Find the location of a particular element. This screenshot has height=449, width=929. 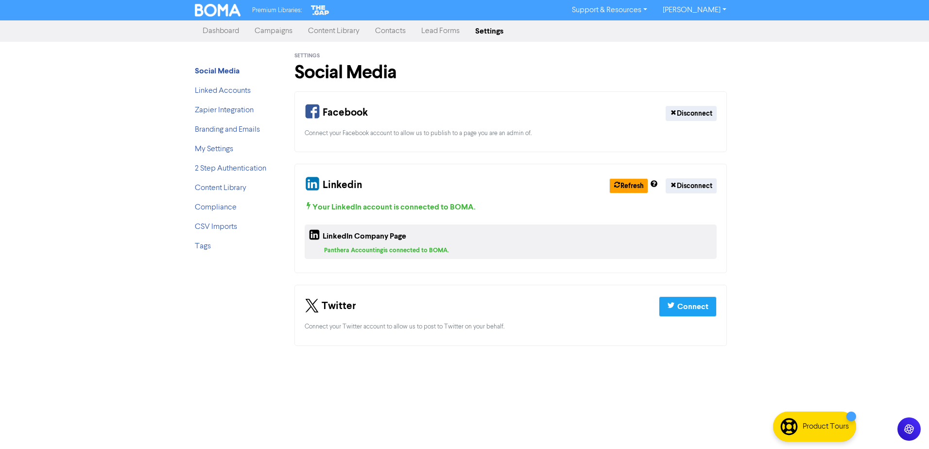

a: Linked Accounts is located at coordinates (222, 91).